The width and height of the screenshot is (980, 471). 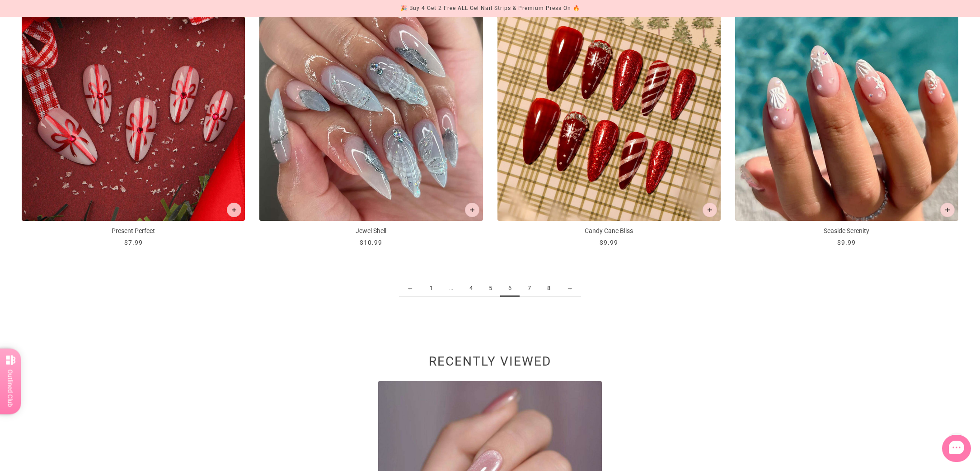 What do you see at coordinates (133, 231) in the screenshot?
I see `p: Present Perfect` at bounding box center [133, 231].